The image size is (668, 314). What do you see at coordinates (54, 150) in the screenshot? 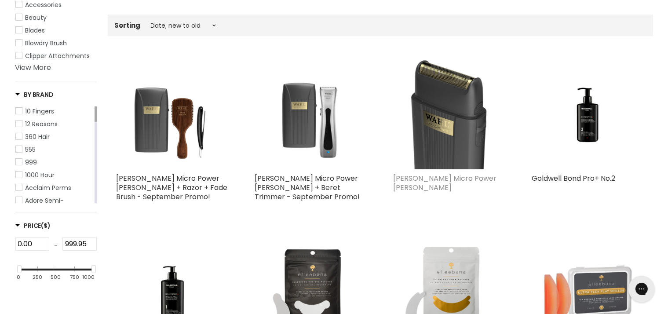
I see `a: 555` at bounding box center [54, 150].